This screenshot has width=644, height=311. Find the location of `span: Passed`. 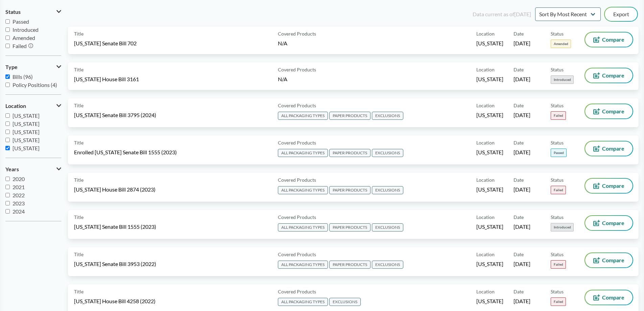

span: Passed is located at coordinates (559, 153).